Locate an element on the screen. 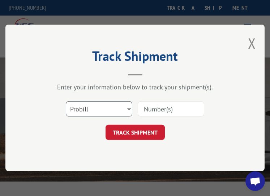  div: Enter your information below to track your shipment(s). is located at coordinates (135, 87).